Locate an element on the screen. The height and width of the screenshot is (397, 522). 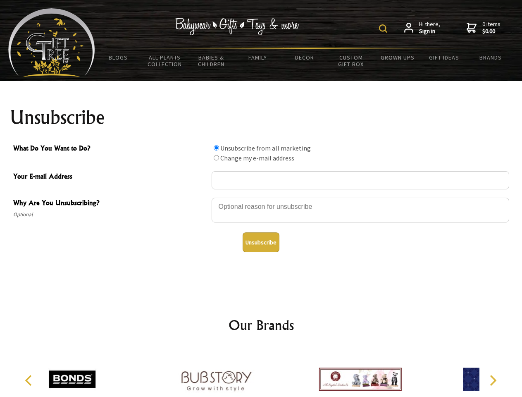
a: Custom Gift Box is located at coordinates (351, 61).